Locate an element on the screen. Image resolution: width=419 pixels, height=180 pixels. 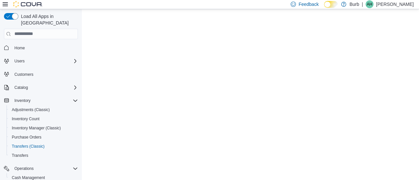
a: Home is located at coordinates (20, 48).